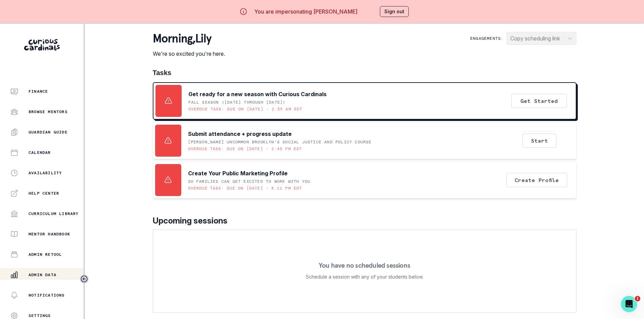 This screenshot has height=319, width=644. What do you see at coordinates (364, 73) in the screenshot?
I see `h1: Tasks` at bounding box center [364, 73].